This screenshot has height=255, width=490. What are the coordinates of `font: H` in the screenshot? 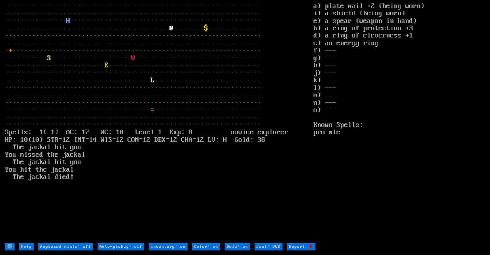 It's located at (68, 21).